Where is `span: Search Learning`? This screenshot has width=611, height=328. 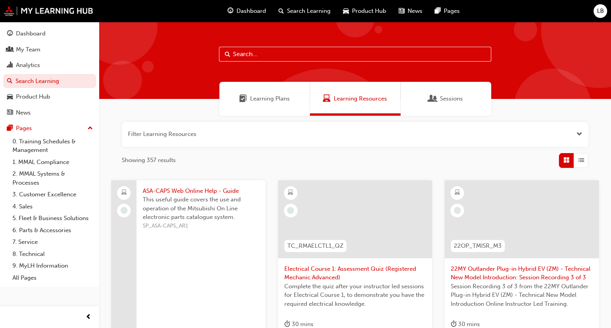
span: Search Learning is located at coordinates (309, 11).